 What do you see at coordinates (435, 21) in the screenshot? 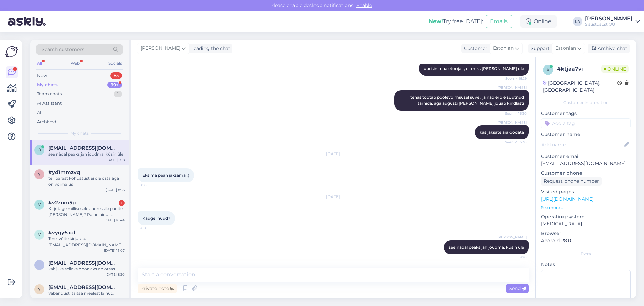
I see `b: New!` at bounding box center [435, 21].